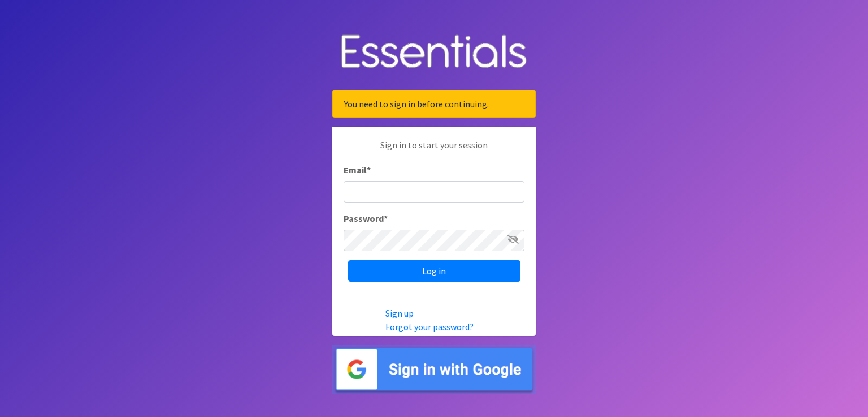  Describe the element at coordinates (434, 104) in the screenshot. I see `div: You need to sign in before continuing.` at that location.